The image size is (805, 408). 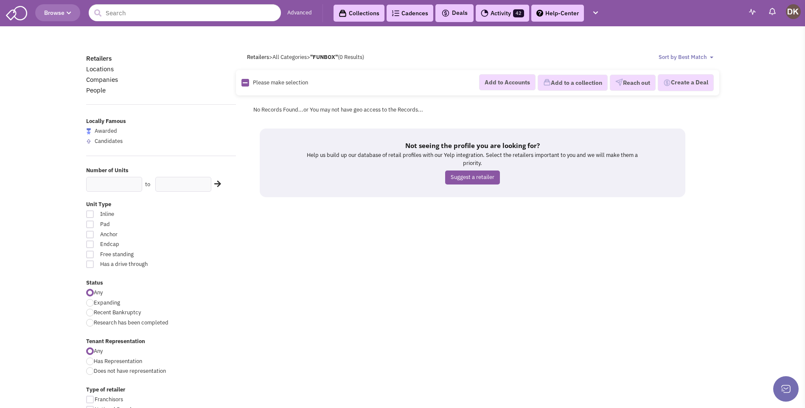 I want to click on span: Has a drive through, so click(x=142, y=264).